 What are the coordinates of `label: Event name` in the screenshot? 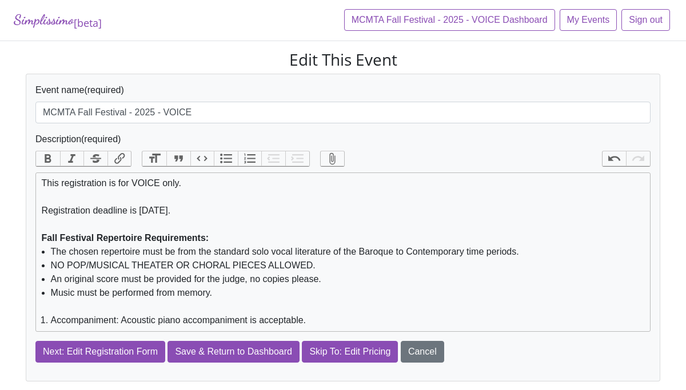 It's located at (59, 90).